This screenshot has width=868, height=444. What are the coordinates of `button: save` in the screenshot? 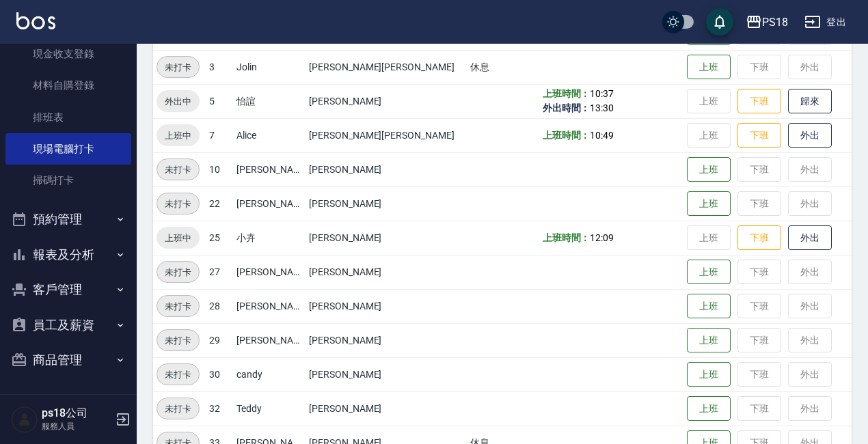 It's located at (720, 22).